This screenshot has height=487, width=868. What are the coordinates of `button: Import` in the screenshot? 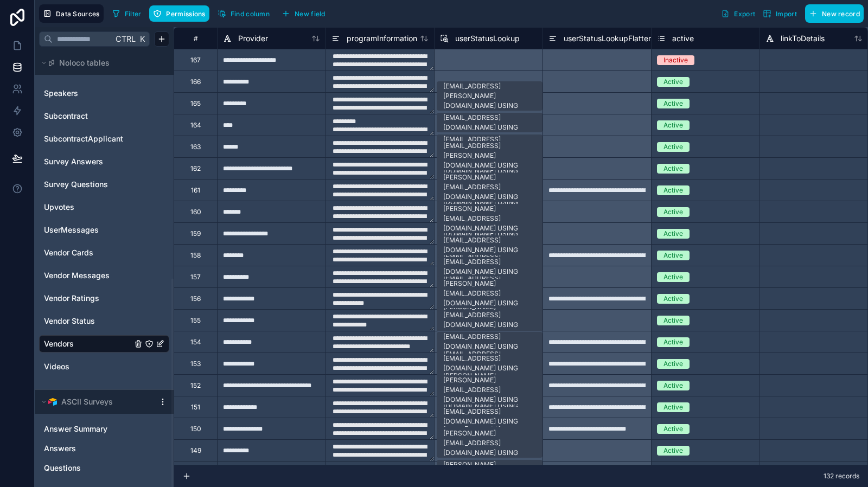 It's located at (780, 13).